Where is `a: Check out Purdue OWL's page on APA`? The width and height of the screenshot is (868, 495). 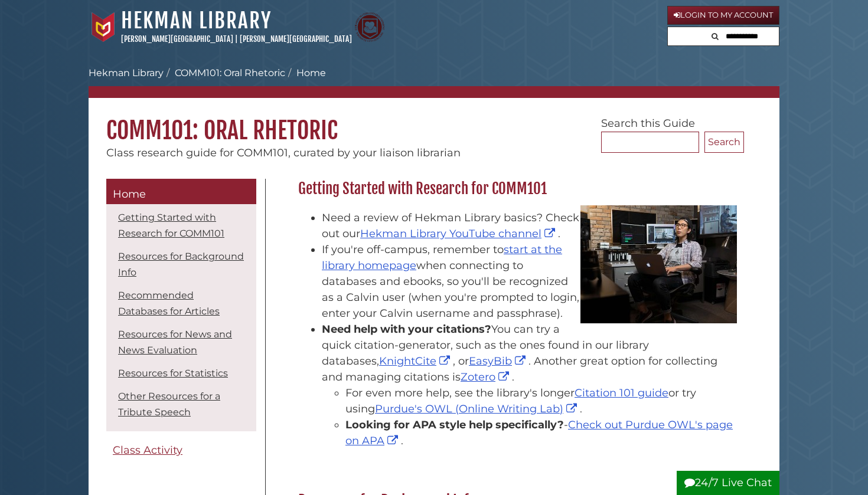 a: Check out Purdue OWL's page on APA is located at coordinates (539, 433).